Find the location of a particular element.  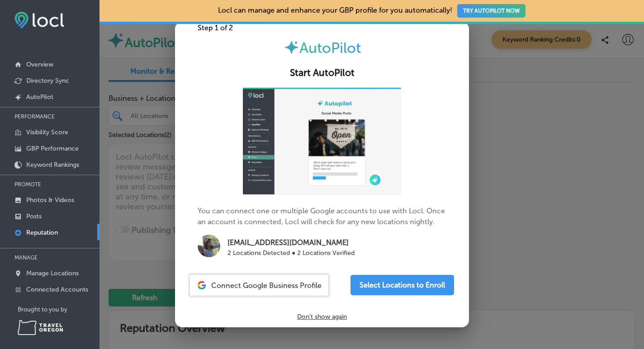

p: Directory Sync is located at coordinates (48, 80).